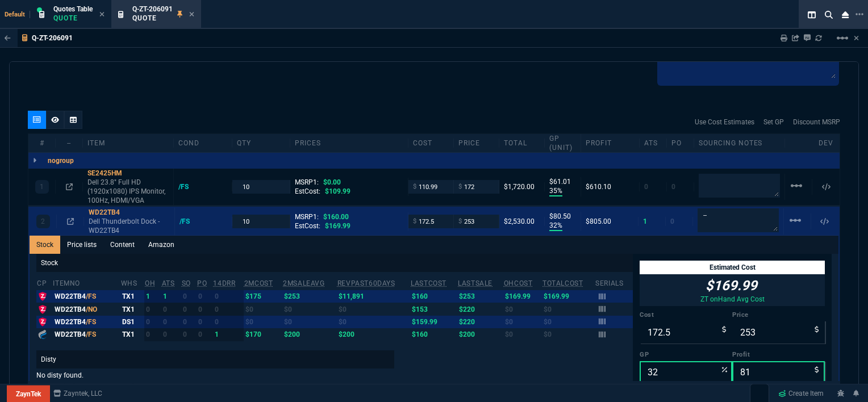 The height and width of the screenshot is (402, 868). What do you see at coordinates (645, 222) in the screenshot?
I see `span: 1` at bounding box center [645, 222].